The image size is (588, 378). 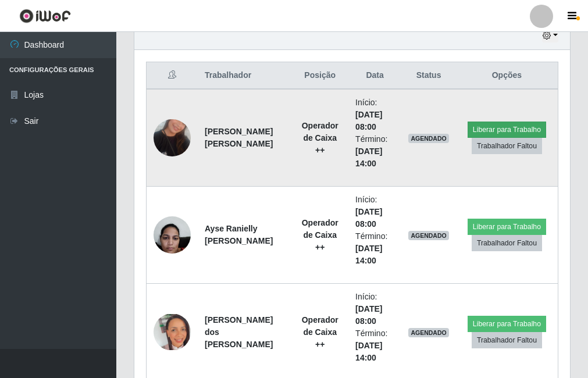 I want to click on th: Posição, so click(x=320, y=76).